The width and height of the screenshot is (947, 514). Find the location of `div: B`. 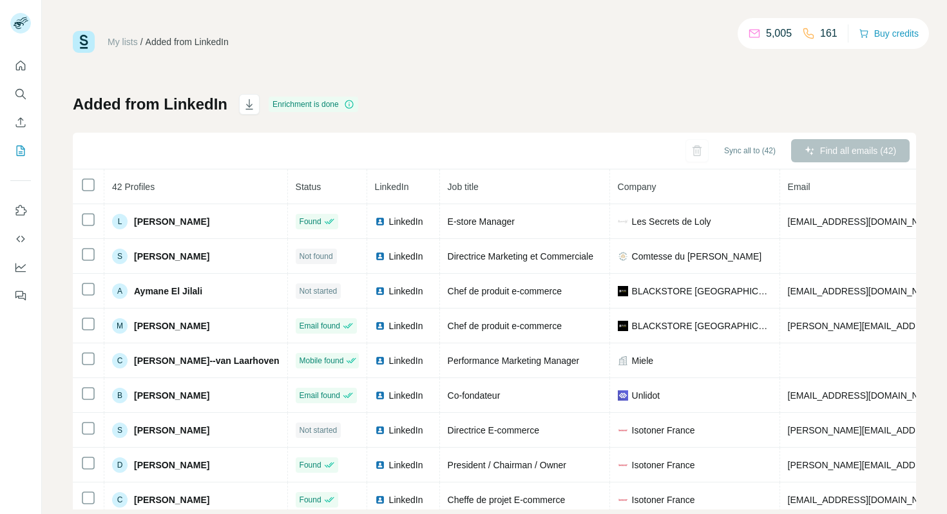

div: B is located at coordinates (120, 396).